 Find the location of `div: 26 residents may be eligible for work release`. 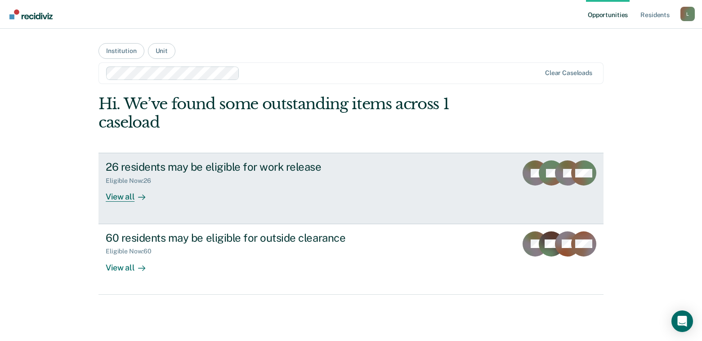

div: 26 residents may be eligible for work release is located at coordinates (263, 167).